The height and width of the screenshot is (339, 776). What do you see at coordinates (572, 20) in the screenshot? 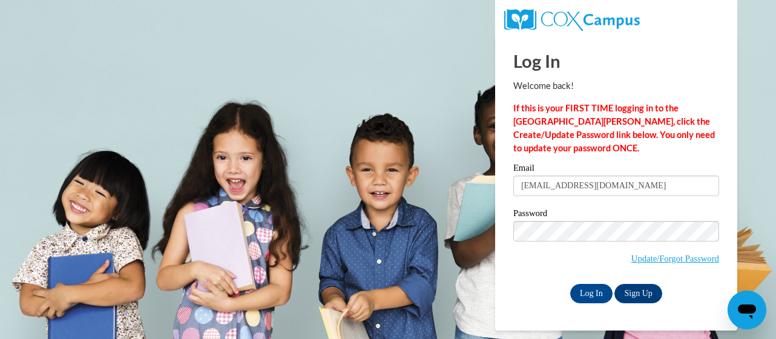
I see `img: COX Campus` at bounding box center [572, 20].